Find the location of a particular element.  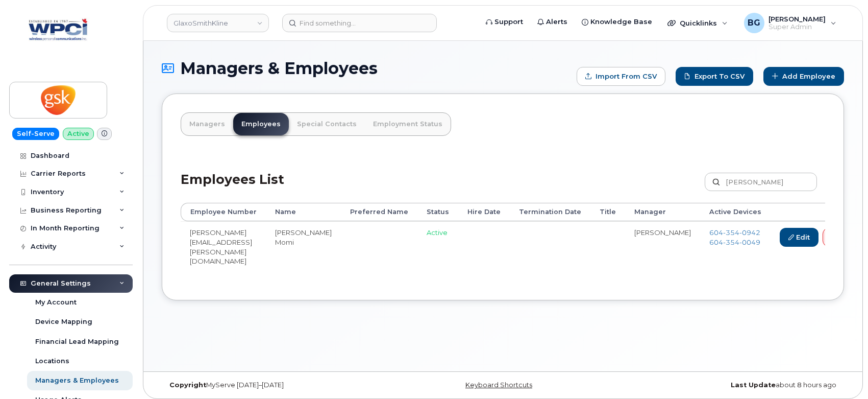

th: Manager is located at coordinates (663, 212).